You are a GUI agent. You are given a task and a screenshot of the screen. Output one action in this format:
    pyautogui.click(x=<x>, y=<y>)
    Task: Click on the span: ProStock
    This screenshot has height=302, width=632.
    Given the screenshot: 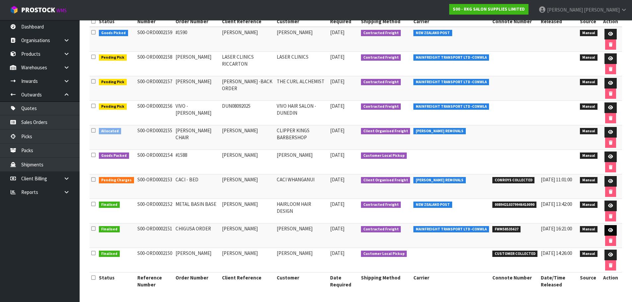 What is the action you would take?
    pyautogui.click(x=38, y=10)
    